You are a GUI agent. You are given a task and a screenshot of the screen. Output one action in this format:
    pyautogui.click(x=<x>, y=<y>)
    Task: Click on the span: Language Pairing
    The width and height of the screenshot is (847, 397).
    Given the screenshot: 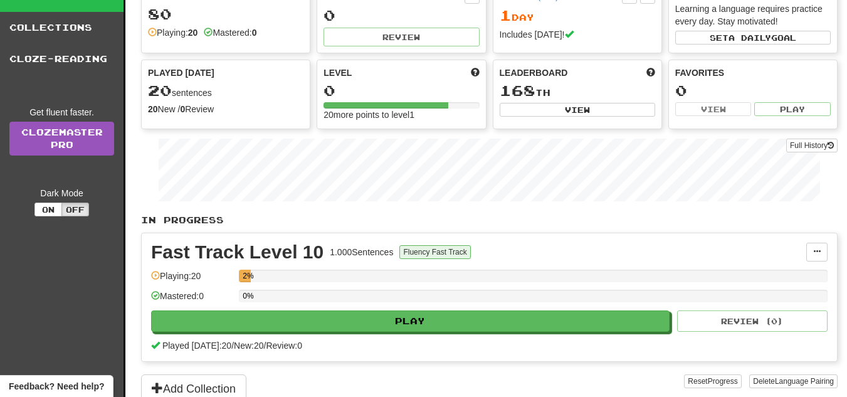 What is the action you would take?
    pyautogui.click(x=804, y=381)
    